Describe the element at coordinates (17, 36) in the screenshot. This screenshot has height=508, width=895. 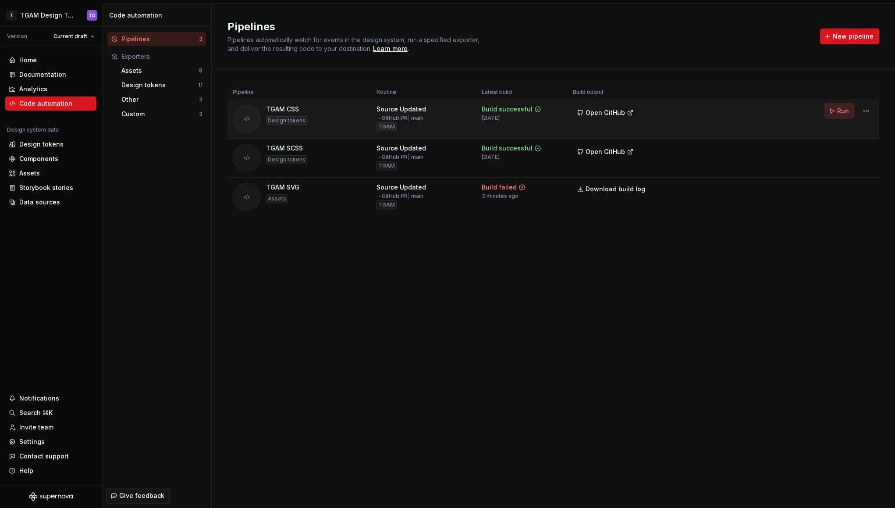
I see `div: Version` at that location.